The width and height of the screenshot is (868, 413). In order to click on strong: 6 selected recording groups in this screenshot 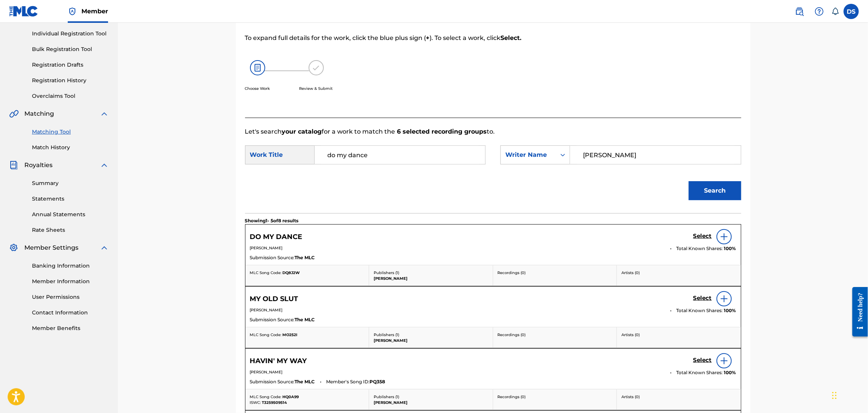, I will do `click(441, 131)`.